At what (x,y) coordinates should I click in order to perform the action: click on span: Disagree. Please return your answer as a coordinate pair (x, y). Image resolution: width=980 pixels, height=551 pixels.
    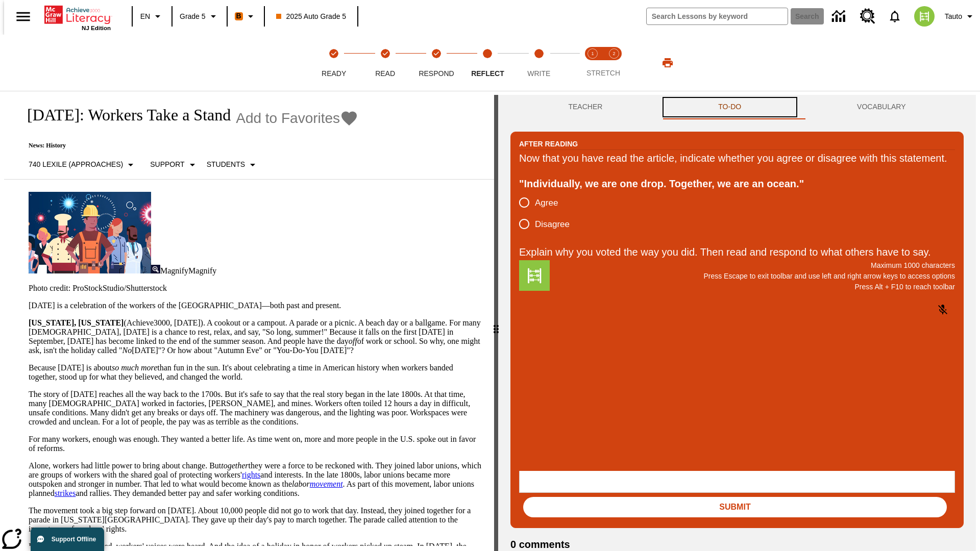
    Looking at the image, I should click on (552, 225).